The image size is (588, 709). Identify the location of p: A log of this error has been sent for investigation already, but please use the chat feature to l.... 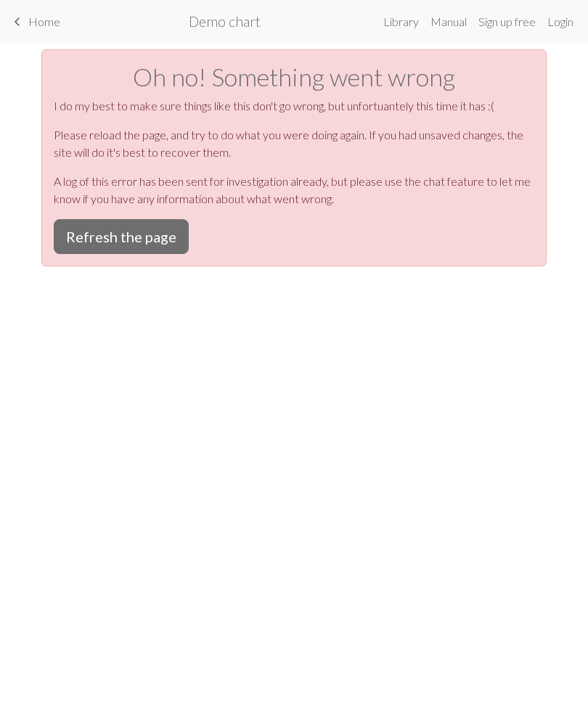
(294, 190).